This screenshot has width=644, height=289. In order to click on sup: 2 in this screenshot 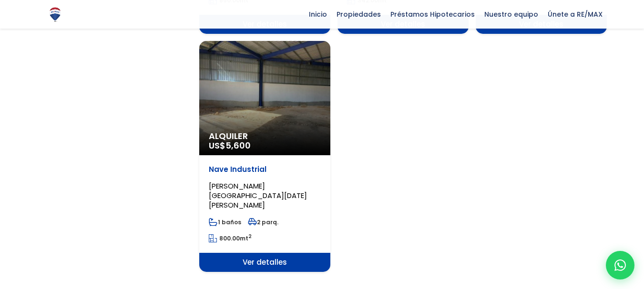, I will do `click(250, 236)`.